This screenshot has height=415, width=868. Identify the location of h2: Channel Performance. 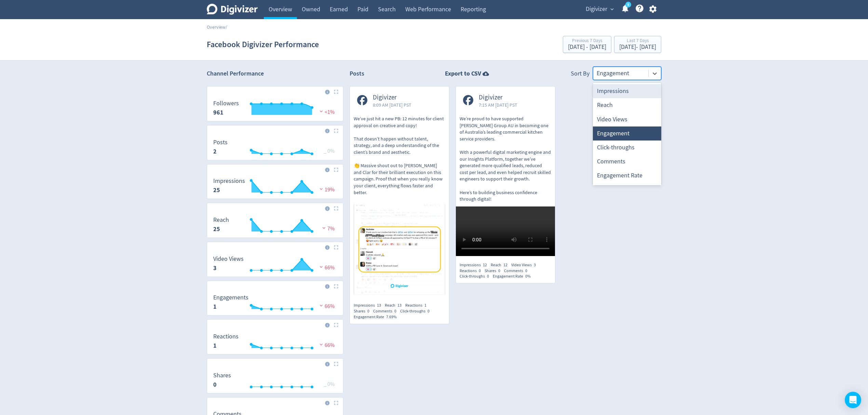
(276, 73).